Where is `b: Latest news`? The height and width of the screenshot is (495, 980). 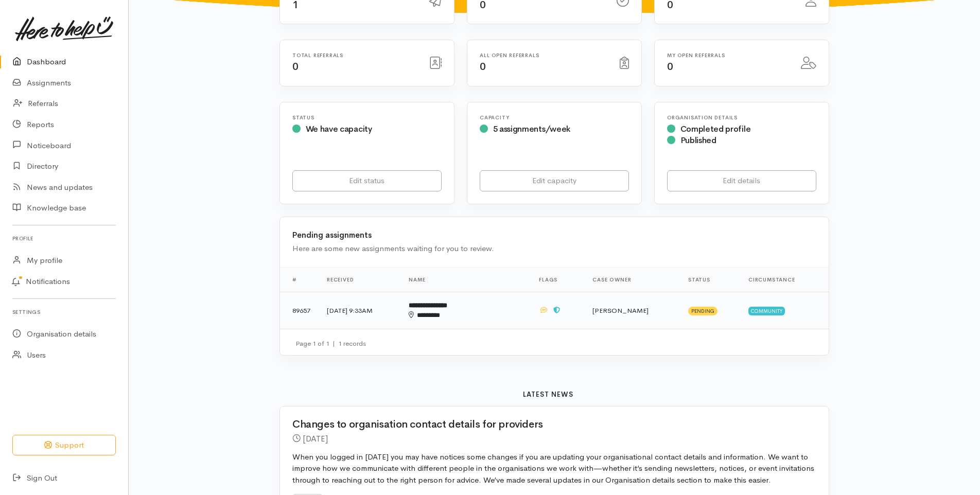
b: Latest news is located at coordinates (548, 394).